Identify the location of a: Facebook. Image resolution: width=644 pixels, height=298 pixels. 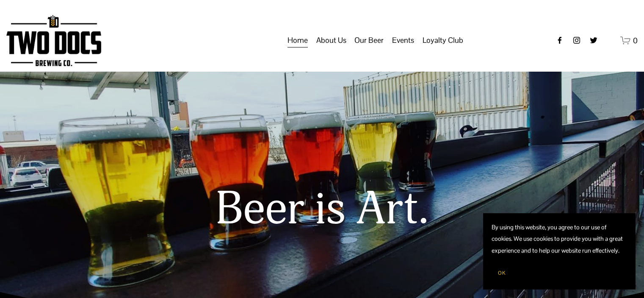
(560, 40).